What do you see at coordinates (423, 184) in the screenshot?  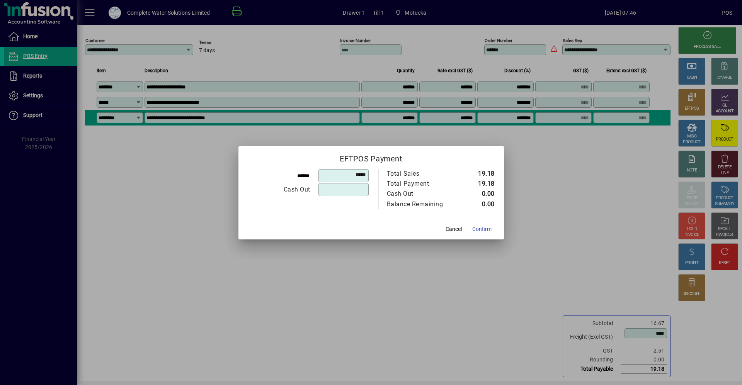 I see `td: Total Payment` at bounding box center [423, 184].